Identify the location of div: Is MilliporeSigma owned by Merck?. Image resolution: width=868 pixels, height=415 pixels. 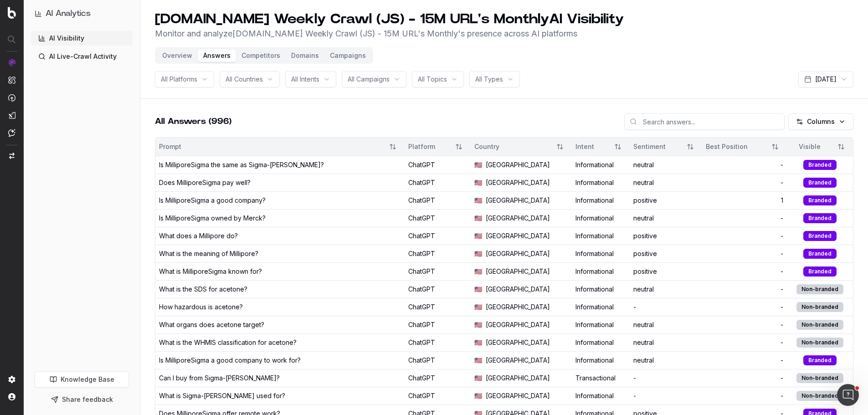
(212, 218).